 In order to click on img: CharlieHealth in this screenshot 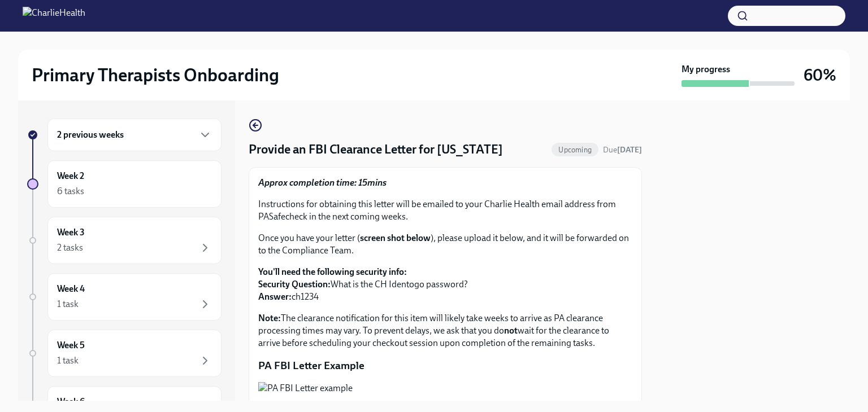, I will do `click(53, 16)`.